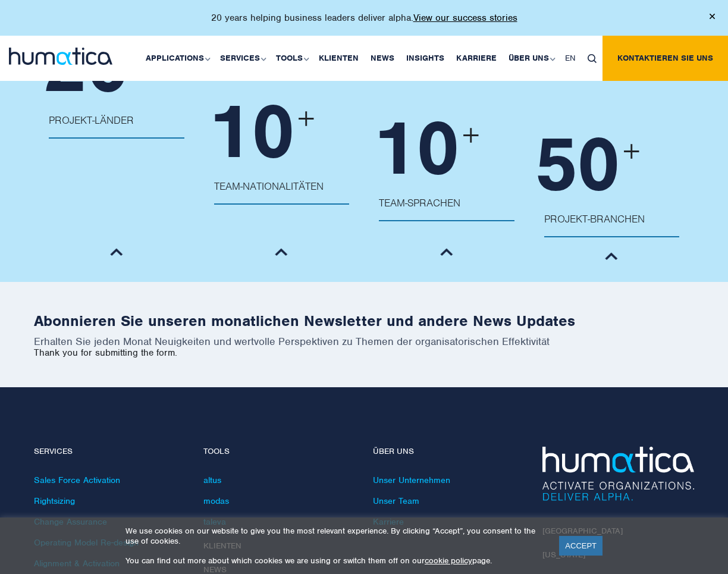  I want to click on a: Applications, so click(176, 58).